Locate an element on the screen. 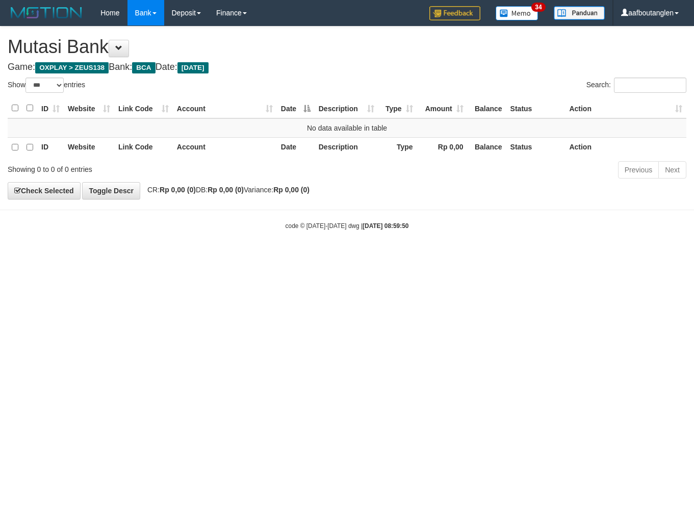 Image resolution: width=694 pixels, height=531 pixels. select: Showentries is located at coordinates (44, 85).